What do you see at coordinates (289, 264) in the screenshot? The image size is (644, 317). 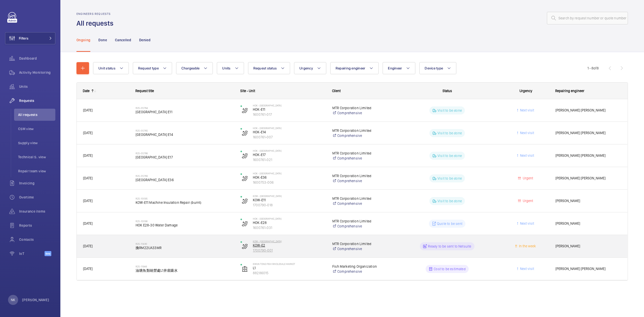 I see `p: Kwun Tong Fish Wholesale Market` at bounding box center [289, 264].